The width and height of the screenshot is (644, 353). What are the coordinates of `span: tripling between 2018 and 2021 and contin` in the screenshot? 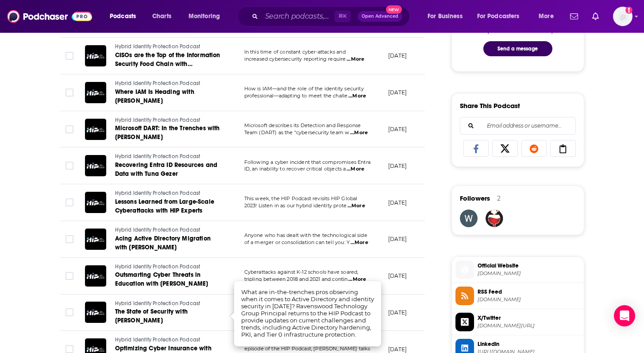 It's located at (296, 279).